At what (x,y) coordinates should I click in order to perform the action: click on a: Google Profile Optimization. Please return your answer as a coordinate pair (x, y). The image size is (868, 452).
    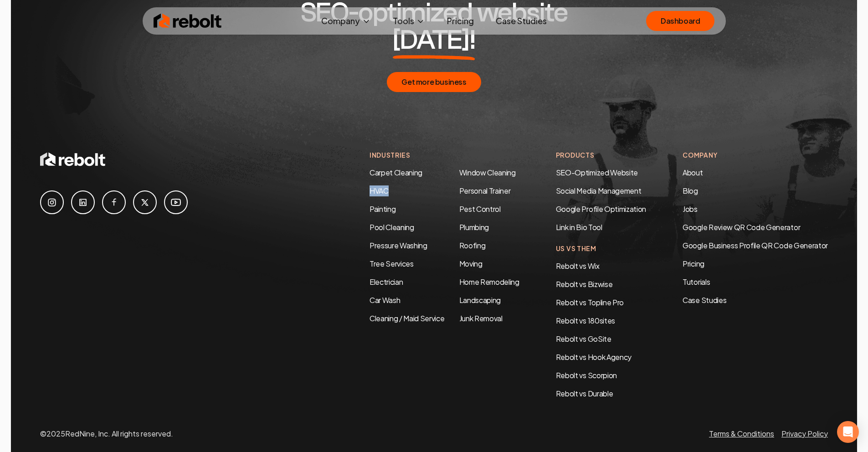
    Looking at the image, I should click on (601, 209).